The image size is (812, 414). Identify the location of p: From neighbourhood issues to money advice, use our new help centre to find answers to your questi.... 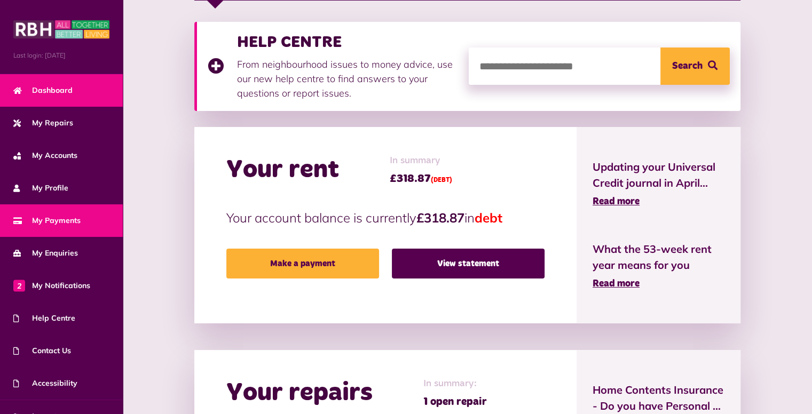
(348, 79).